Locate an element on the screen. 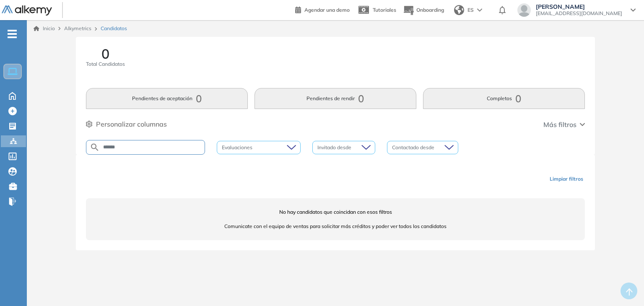 The width and height of the screenshot is (644, 306). button: Completos0 is located at coordinates (504, 98).